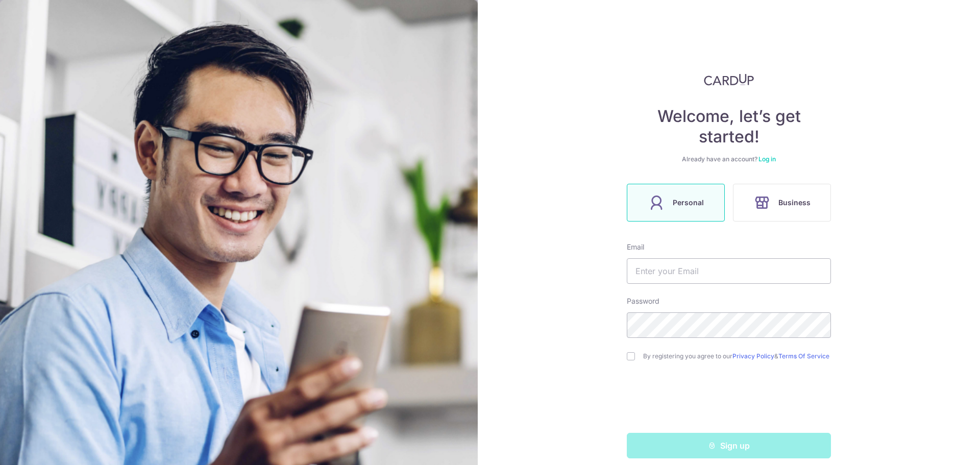  Describe the element at coordinates (688, 203) in the screenshot. I see `span: Personal` at that location.